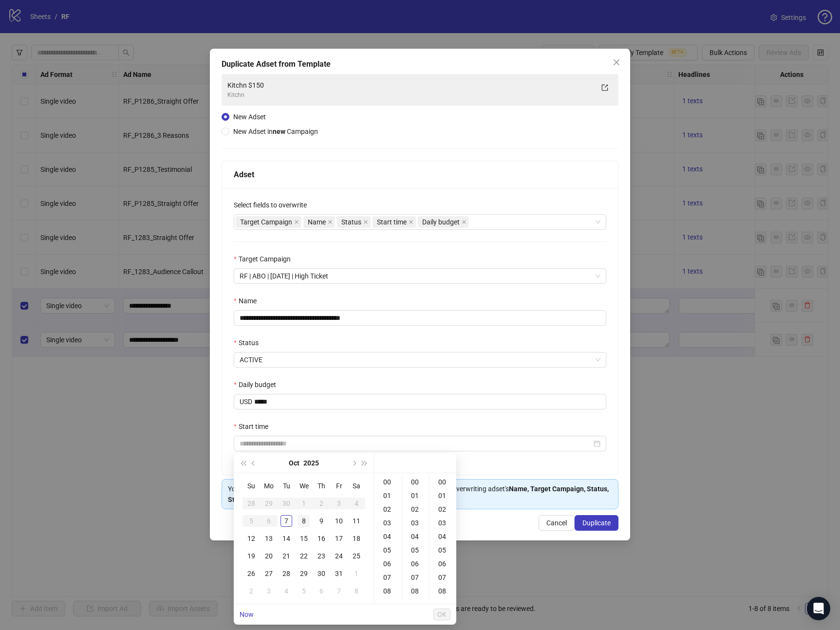  Describe the element at coordinates (420, 360) in the screenshot. I see `span: ACTIVE` at that location.